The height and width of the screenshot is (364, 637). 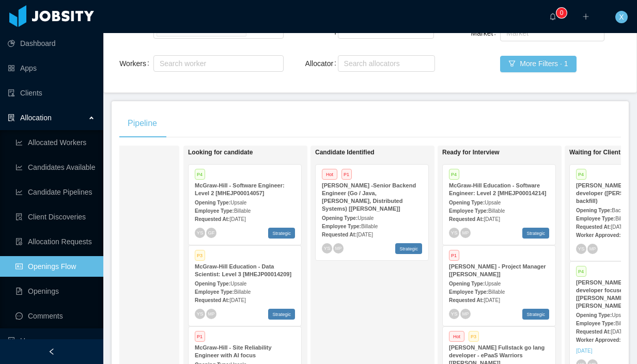 I want to click on i: icon: bell, so click(x=553, y=16).